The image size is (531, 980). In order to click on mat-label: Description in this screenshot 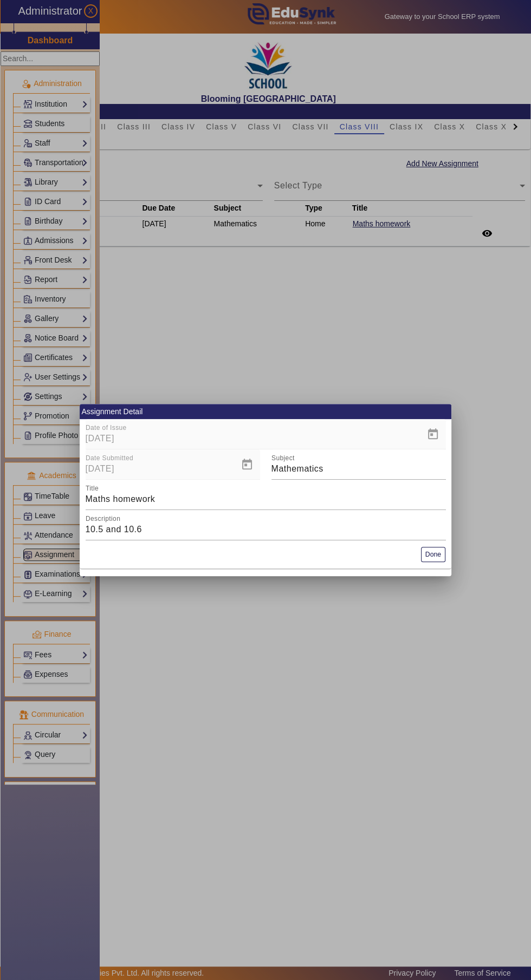, I will do `click(103, 518)`.